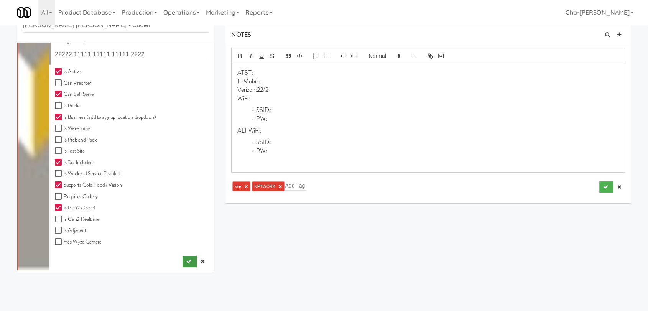  What do you see at coordinates (265, 186) in the screenshot?
I see `span: NETWORK` at bounding box center [265, 186].